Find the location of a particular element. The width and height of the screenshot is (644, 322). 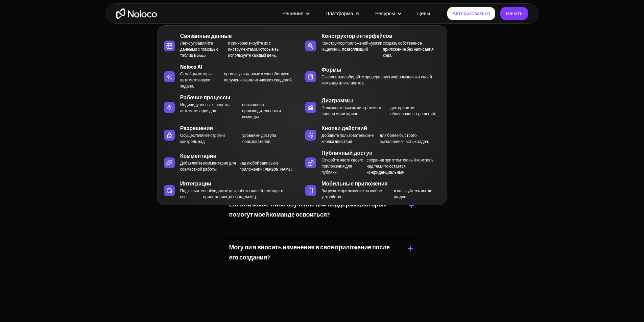

font: Столбцы, которые автоматизируют задачи, is located at coordinates (197, 80).